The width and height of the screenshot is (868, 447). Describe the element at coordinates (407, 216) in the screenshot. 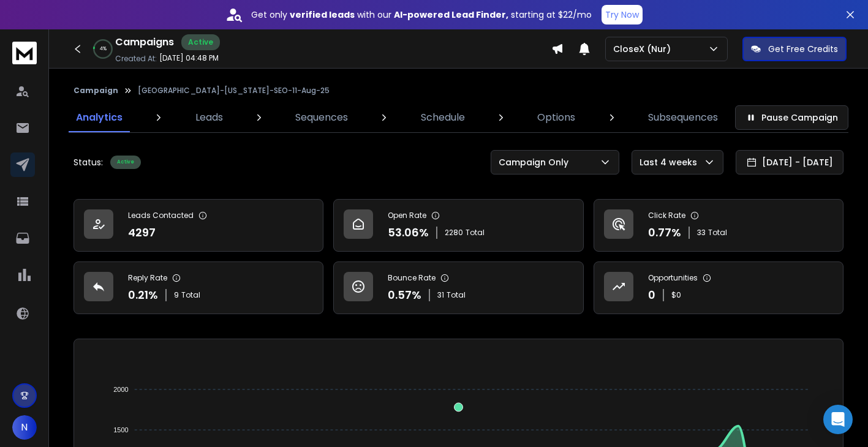

I see `p: Open Rate` at that location.